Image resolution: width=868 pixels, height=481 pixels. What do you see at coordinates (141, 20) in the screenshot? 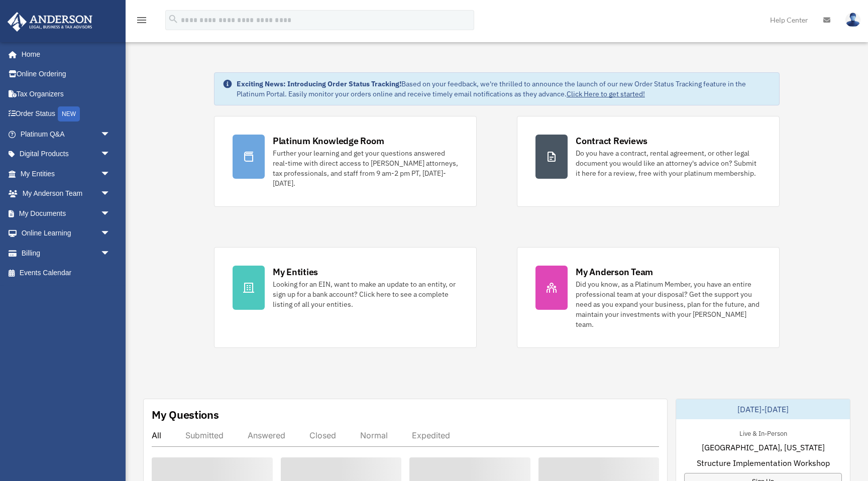
I see `i: menu` at bounding box center [141, 20].